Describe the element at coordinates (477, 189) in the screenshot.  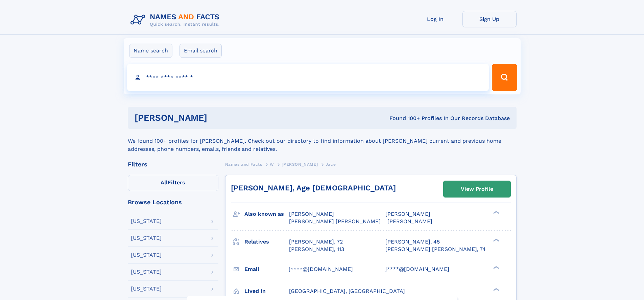
I see `a: View Profile` at that location.